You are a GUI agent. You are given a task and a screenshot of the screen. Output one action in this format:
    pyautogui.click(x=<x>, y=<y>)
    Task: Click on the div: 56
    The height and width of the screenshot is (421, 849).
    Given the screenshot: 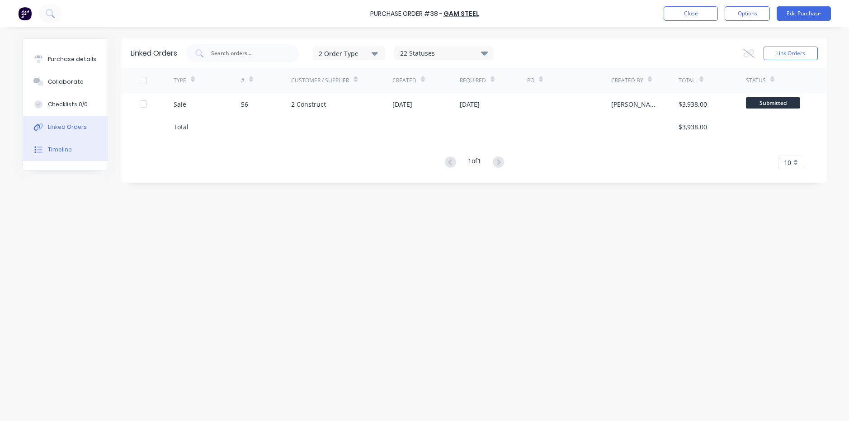 What is the action you would take?
    pyautogui.click(x=244, y=104)
    